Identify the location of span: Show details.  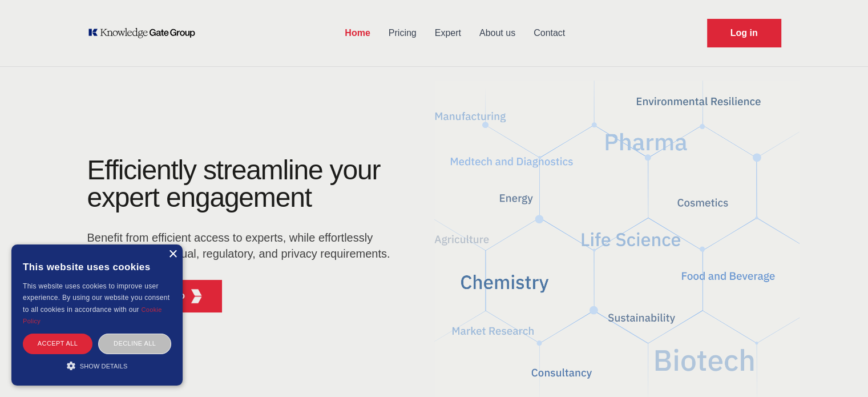
(104, 366).